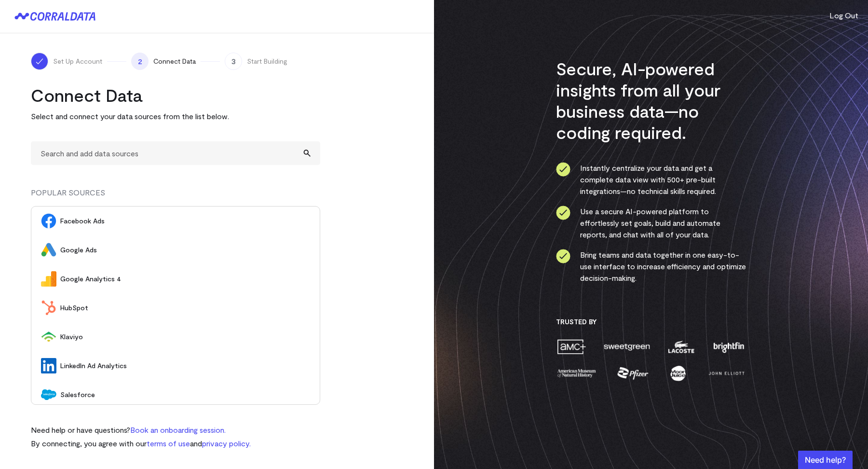  I want to click on img: moon-juice-c312e729.png, so click(678, 373).